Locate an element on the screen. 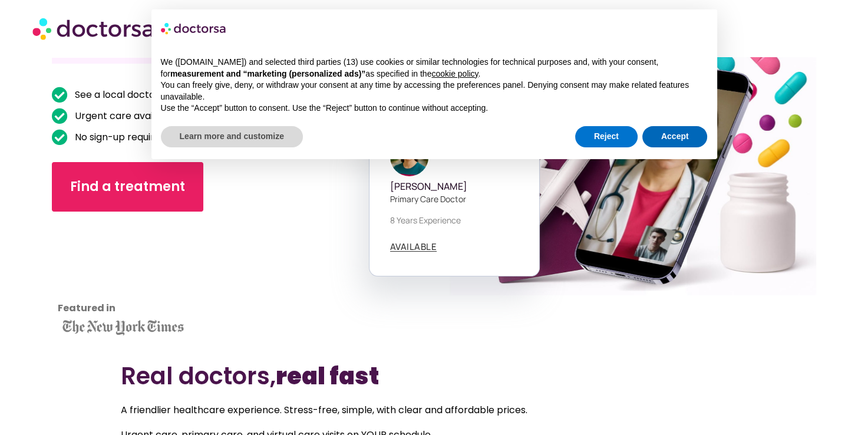  p: 8 years experience is located at coordinates (454, 220).